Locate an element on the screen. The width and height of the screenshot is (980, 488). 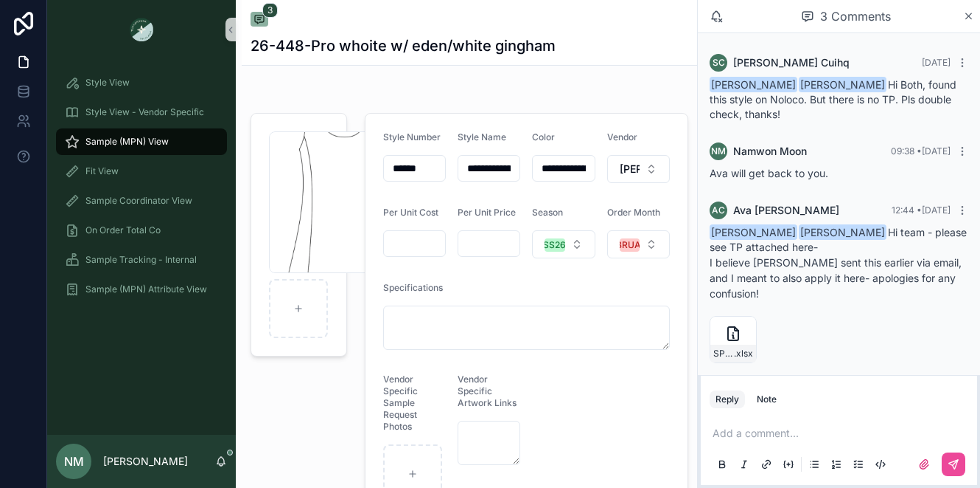
span: Style Number is located at coordinates (412, 137).